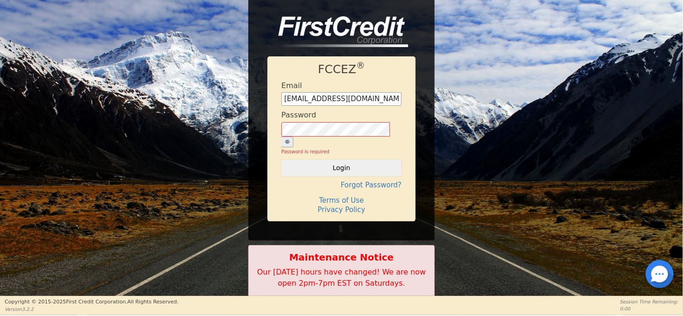  I want to click on p: Version 3.2.2, so click(91, 309).